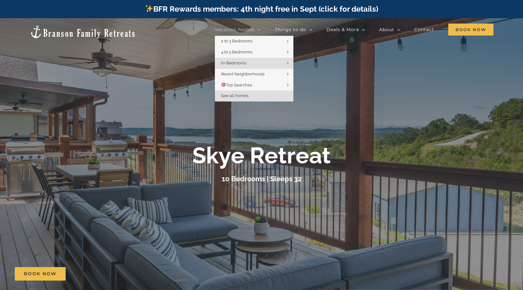 This screenshot has width=523, height=290. I want to click on a: Book Now, so click(40, 274).